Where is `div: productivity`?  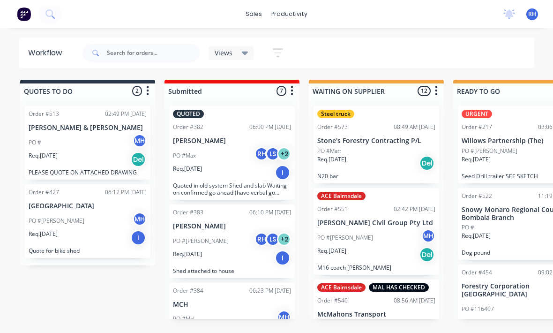 div: productivity is located at coordinates (289, 14).